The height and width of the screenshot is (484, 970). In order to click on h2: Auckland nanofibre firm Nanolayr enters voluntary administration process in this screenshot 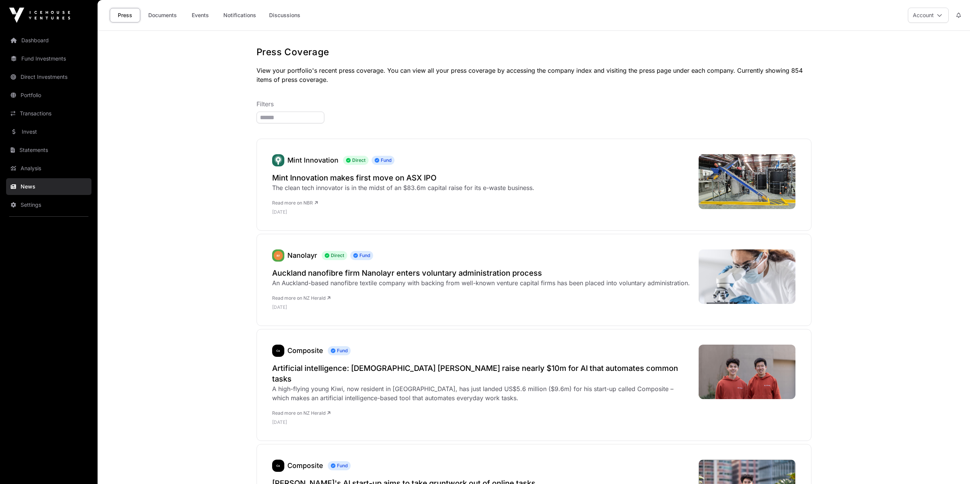, I will do `click(481, 273)`.